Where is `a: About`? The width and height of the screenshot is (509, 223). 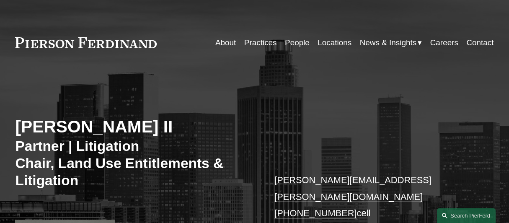
a: About is located at coordinates (225, 43).